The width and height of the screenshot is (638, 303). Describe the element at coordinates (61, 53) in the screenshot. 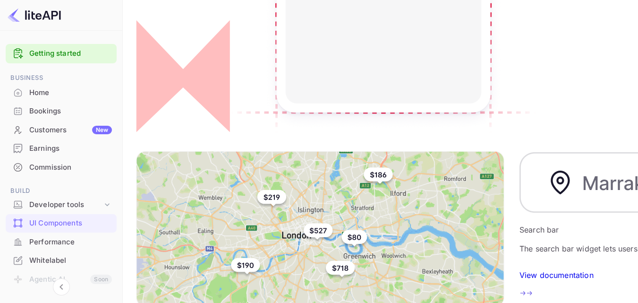

I see `div: Getting started` at that location.